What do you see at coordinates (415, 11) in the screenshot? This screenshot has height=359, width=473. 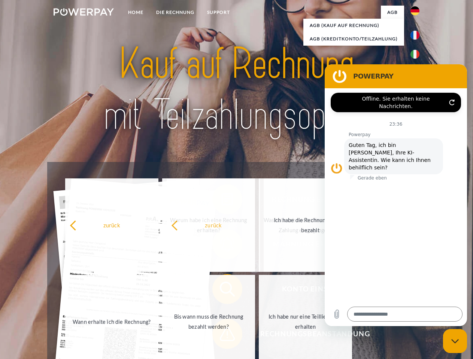 I see `img: de` at bounding box center [415, 11].